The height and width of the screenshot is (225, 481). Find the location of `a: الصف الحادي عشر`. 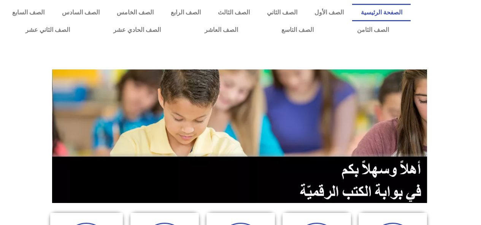

a: الصف الحادي عشر is located at coordinates (137, 30).